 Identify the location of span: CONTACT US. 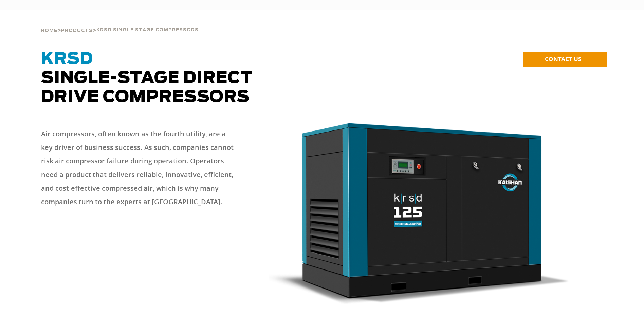
(563, 59).